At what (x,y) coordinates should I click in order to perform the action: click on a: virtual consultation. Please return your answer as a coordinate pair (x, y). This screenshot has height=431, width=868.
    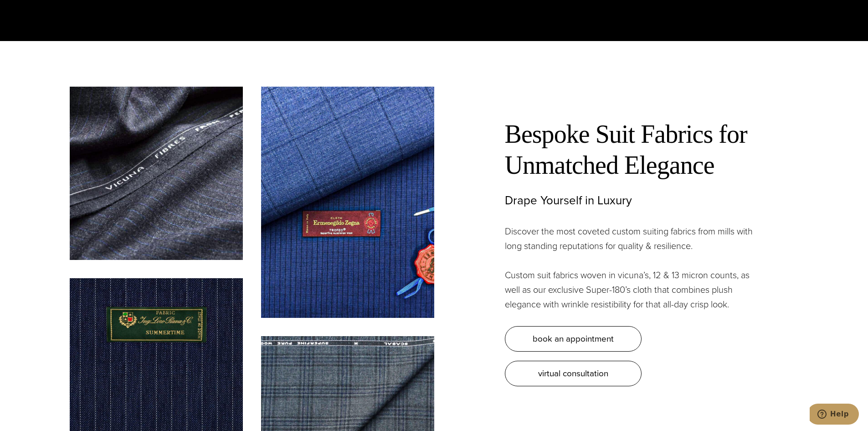
    Looking at the image, I should click on (574, 373).